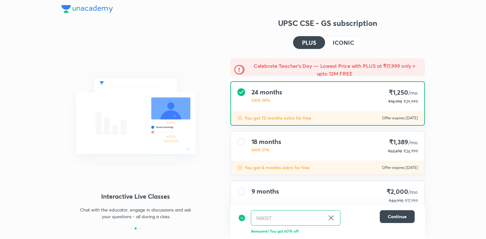 The width and height of the screenshot is (486, 239). Describe the element at coordinates (87, 9) in the screenshot. I see `a: Company Logo` at that location.